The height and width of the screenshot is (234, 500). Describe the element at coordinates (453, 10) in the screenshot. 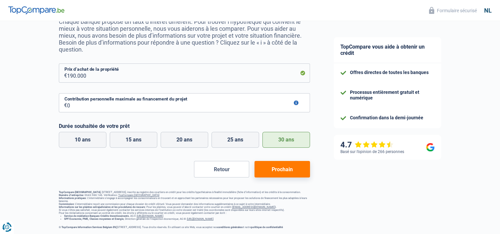

I see `button: Formulaire sécurisé` at that location.